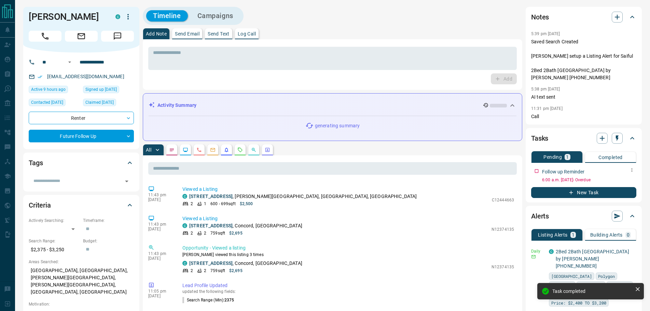  What do you see at coordinates (592, 291) in the screenshot?
I see `div: Task completed` at bounding box center [592, 291].